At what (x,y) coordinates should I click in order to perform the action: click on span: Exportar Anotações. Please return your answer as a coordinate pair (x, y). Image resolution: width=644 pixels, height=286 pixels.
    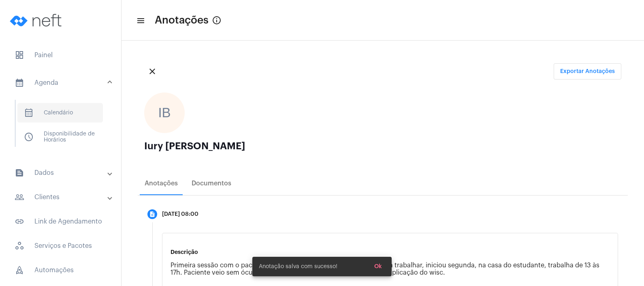
    Looking at the image, I should click on (587, 72).